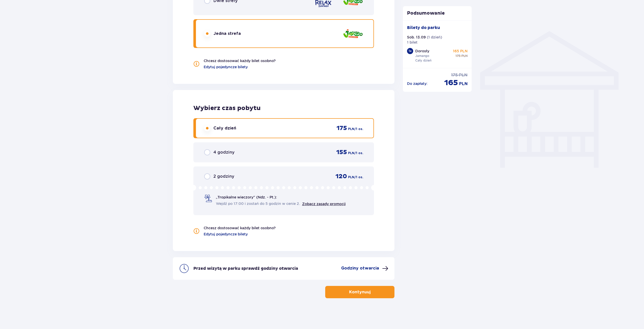  Describe the element at coordinates (353, 34) in the screenshot. I see `img: zone logo` at that location.